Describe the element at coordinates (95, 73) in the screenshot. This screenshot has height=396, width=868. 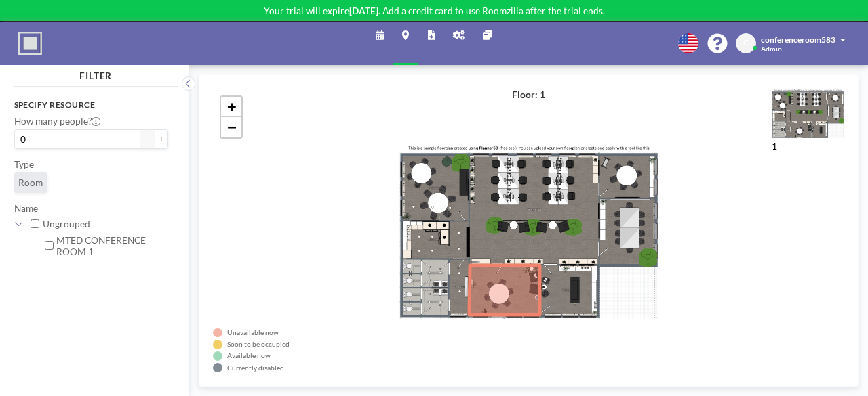
I see `h4: FILTER` at that location.